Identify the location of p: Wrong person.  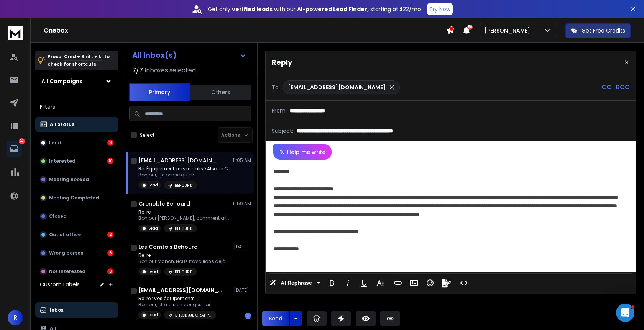
(66, 253).